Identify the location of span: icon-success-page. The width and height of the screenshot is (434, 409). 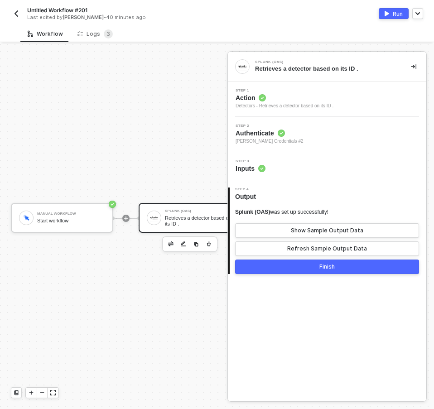
(112, 204).